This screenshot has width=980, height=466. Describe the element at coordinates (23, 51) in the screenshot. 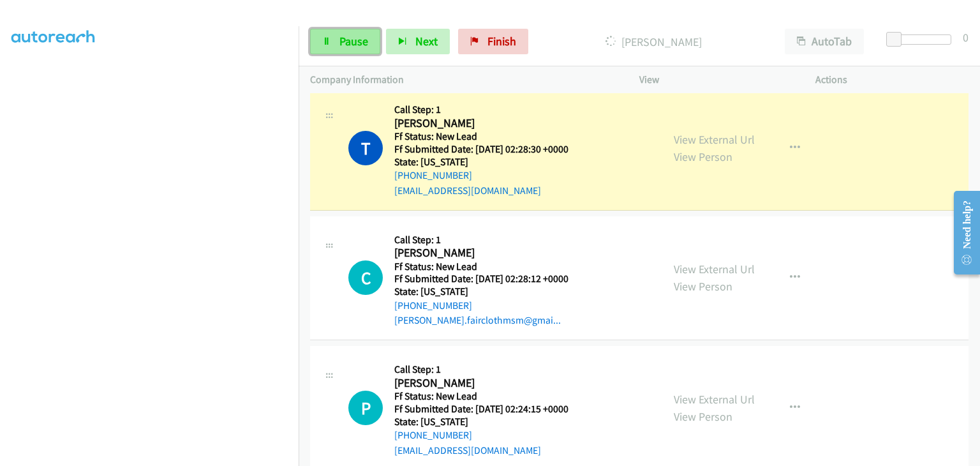

I see `div: Open Resource Center` at that location.